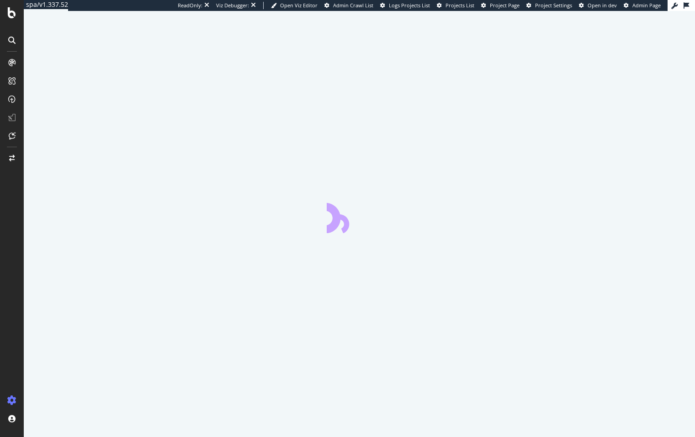 The height and width of the screenshot is (437, 695). What do you see at coordinates (553, 5) in the screenshot?
I see `span: Project Settings` at bounding box center [553, 5].